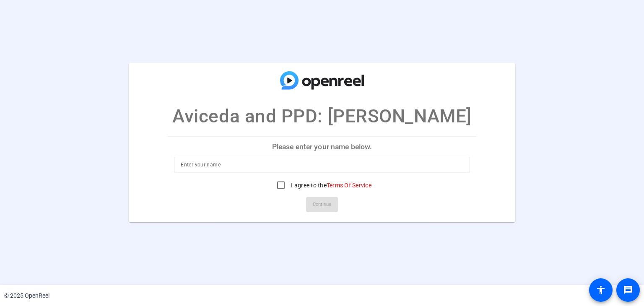 The width and height of the screenshot is (644, 306). I want to click on mat-icon: accessibility, so click(601, 290).